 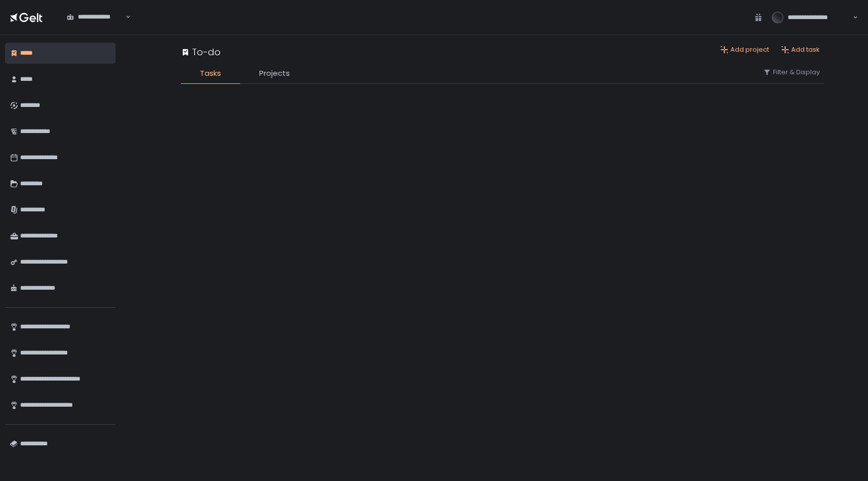 What do you see at coordinates (124, 17) in the screenshot?
I see `input: Search for option` at bounding box center [124, 17].